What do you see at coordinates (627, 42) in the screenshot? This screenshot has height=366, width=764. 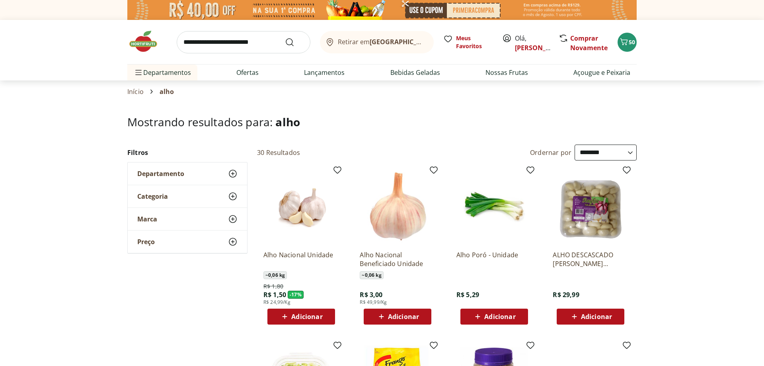 I see `button: Carrinho` at bounding box center [627, 42].